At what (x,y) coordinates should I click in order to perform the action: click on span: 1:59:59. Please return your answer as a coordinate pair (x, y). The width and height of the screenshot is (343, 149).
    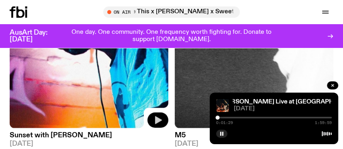
    Looking at the image, I should click on (324, 123).